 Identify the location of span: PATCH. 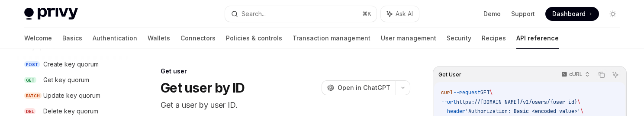
(33, 95).